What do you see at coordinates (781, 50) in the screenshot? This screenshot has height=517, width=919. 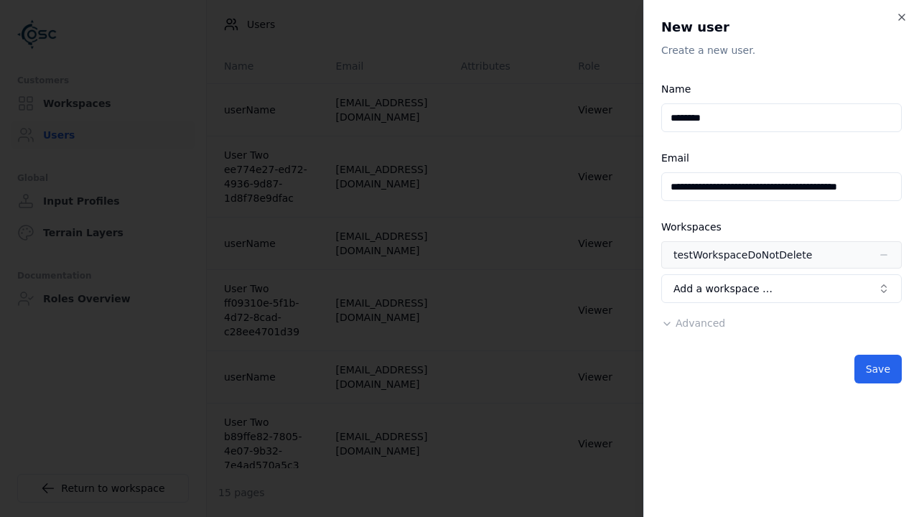 I see `p: Create a new user.` at bounding box center [781, 50].